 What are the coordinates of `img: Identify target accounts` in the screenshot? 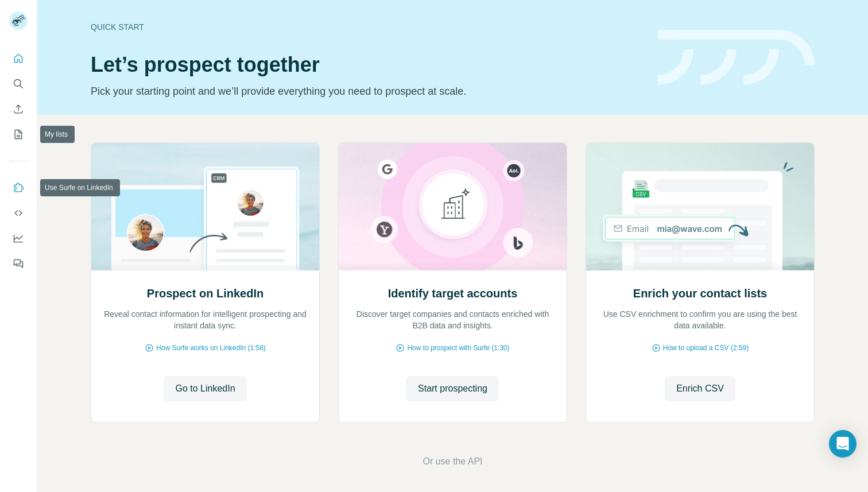 It's located at (452, 206).